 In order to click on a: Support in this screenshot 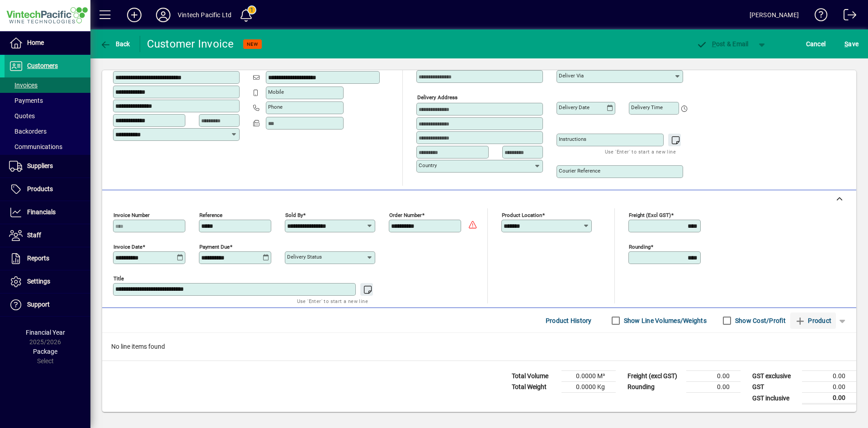, I will do `click(47, 304)`.